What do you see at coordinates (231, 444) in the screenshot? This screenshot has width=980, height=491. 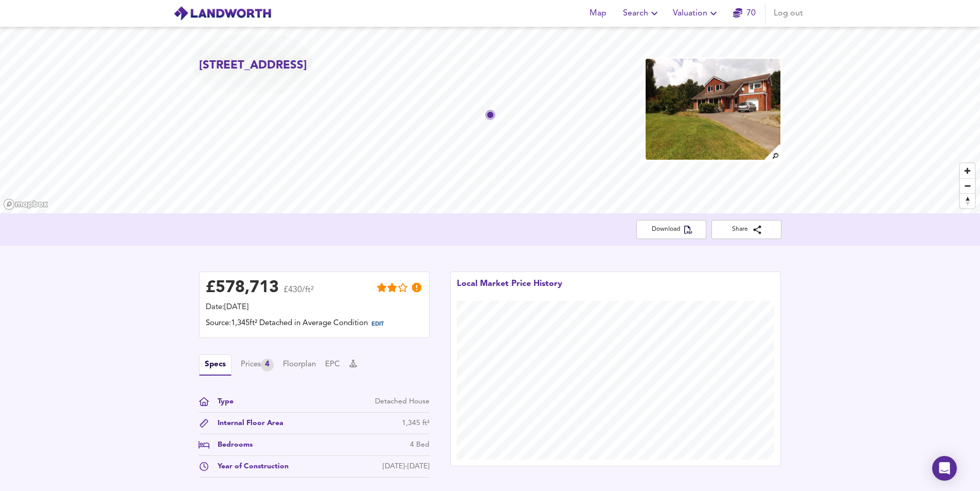 I see `div: Bedrooms` at bounding box center [231, 444].